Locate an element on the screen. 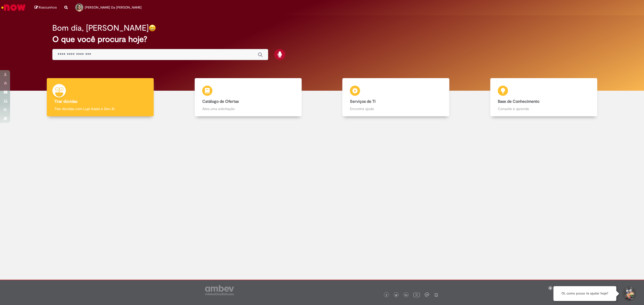 The width and height of the screenshot is (644, 305). img: logo_footer_youtube.png is located at coordinates (417, 295).